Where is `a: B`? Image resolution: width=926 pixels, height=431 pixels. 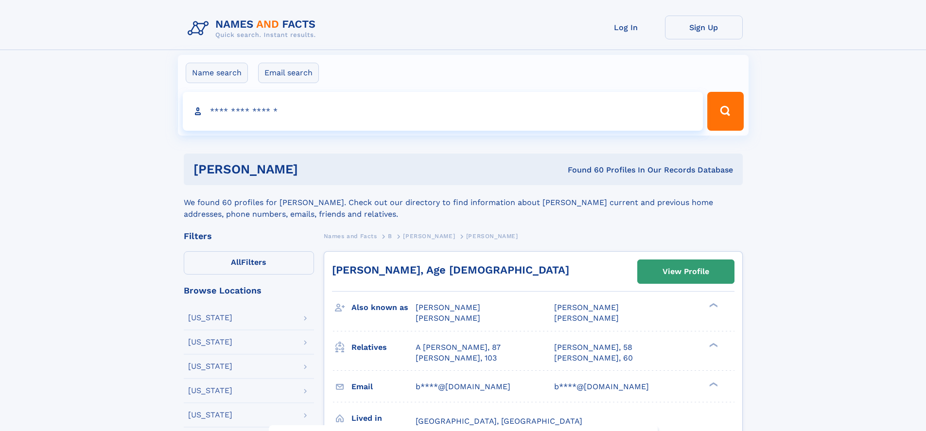 a: B is located at coordinates (390, 236).